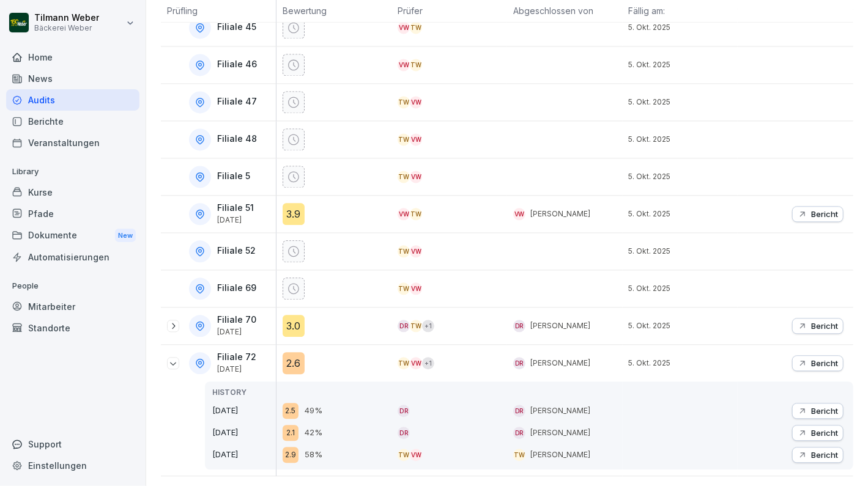 This screenshot has height=486, width=868. What do you see at coordinates (73, 57) in the screenshot?
I see `a: Home` at bounding box center [73, 57].